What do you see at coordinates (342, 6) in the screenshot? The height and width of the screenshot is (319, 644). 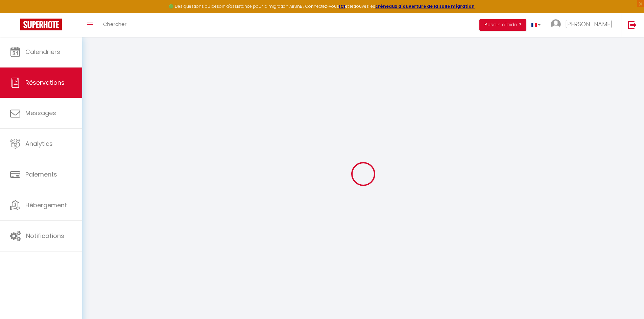 I see `a: ICI` at bounding box center [342, 6].